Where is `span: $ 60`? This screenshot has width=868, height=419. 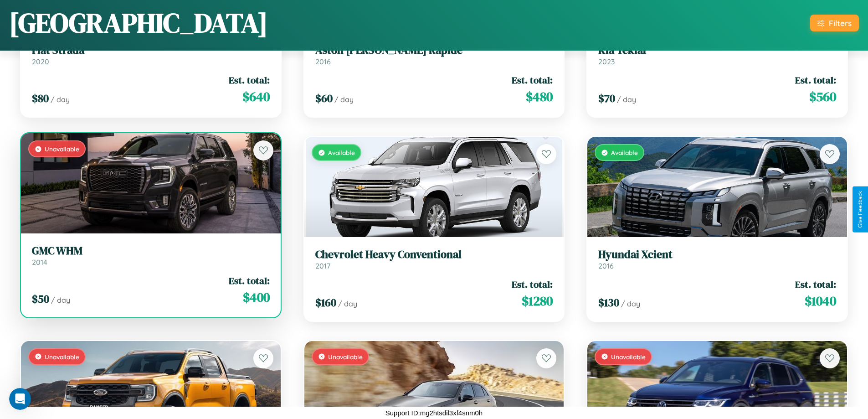
span: $ 60 is located at coordinates (324, 98).